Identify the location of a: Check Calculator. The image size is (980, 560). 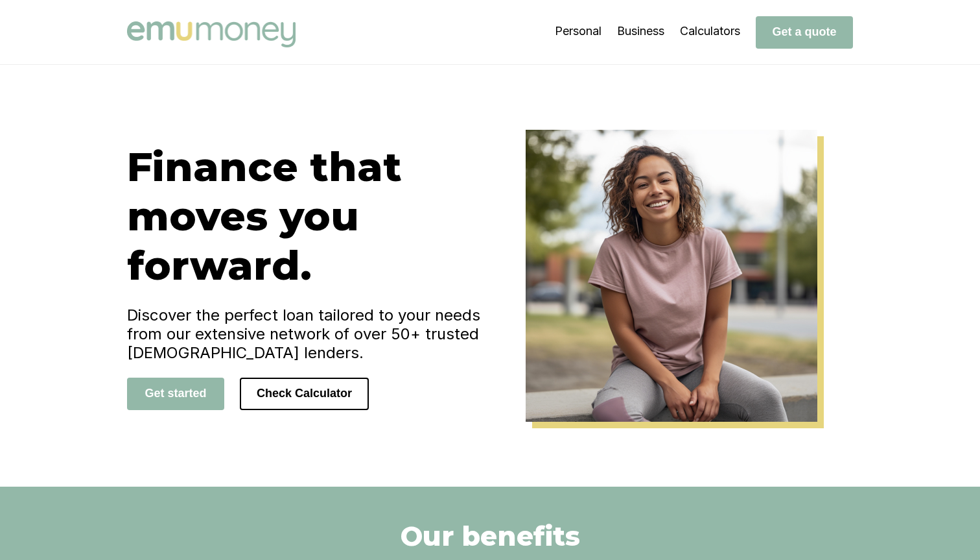
(304, 392).